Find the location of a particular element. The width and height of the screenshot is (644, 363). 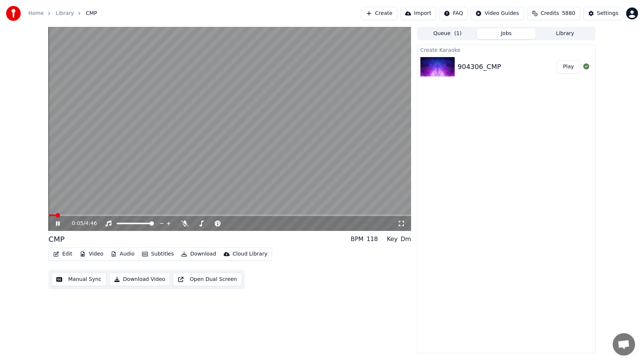

div: Create Karaoke is located at coordinates (506, 50).